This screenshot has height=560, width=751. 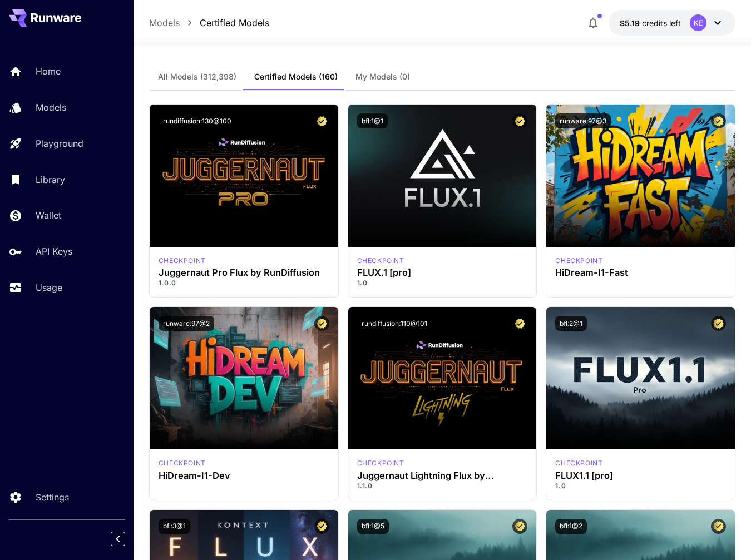 I want to click on span: credits left, so click(x=662, y=23).